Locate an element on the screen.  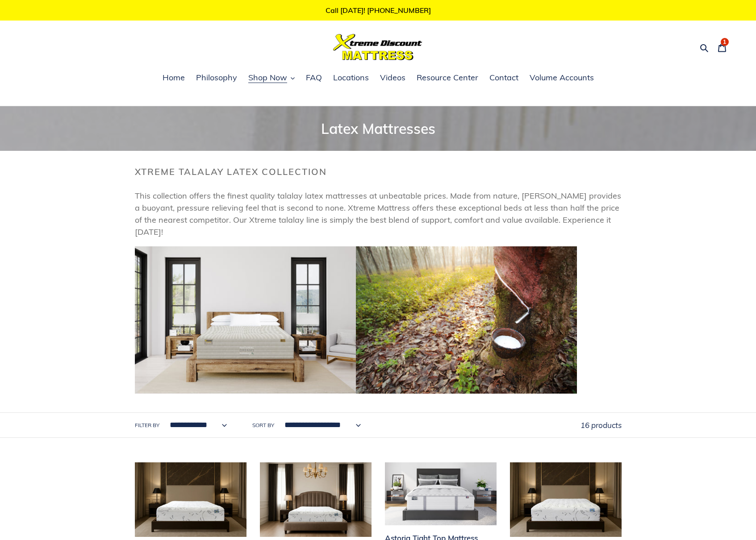
span: Philosophy is located at coordinates (217, 78).